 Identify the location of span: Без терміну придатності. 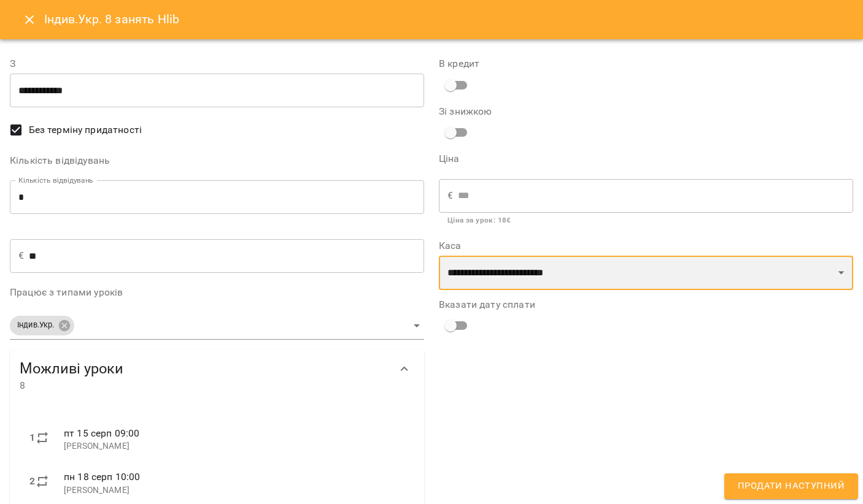
(85, 130).